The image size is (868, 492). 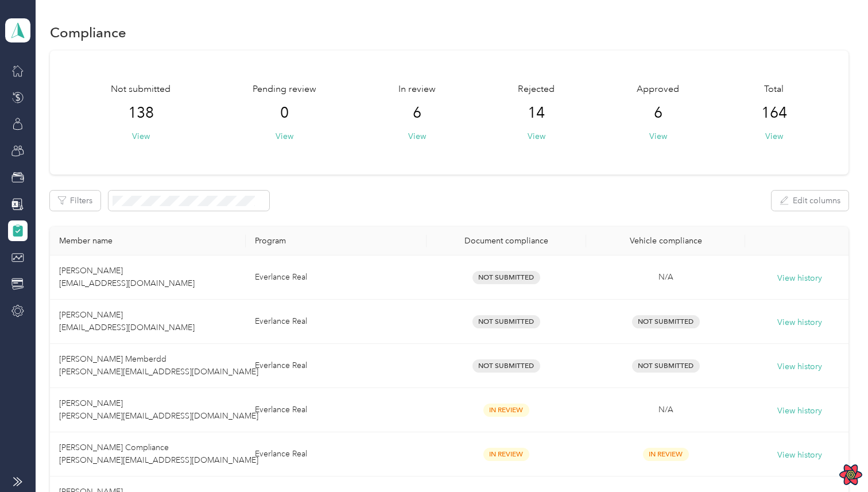 I want to click on div: Document compliance, so click(x=506, y=241).